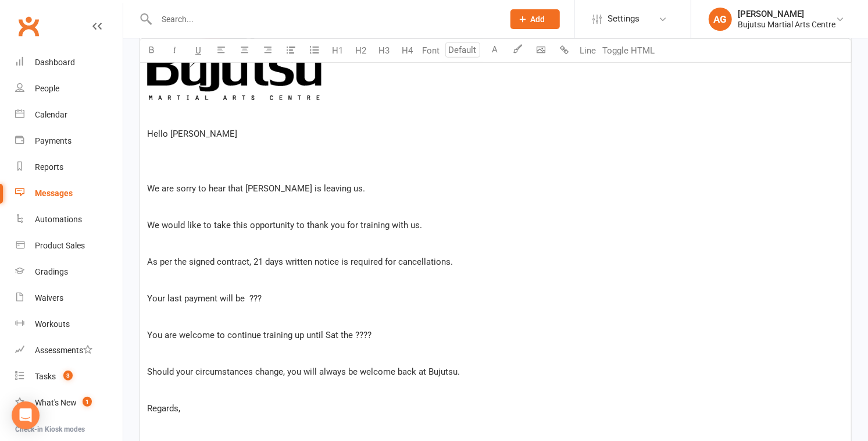 This screenshot has height=441, width=868. What do you see at coordinates (164, 409) in the screenshot?
I see `span: Regards,` at bounding box center [164, 409].